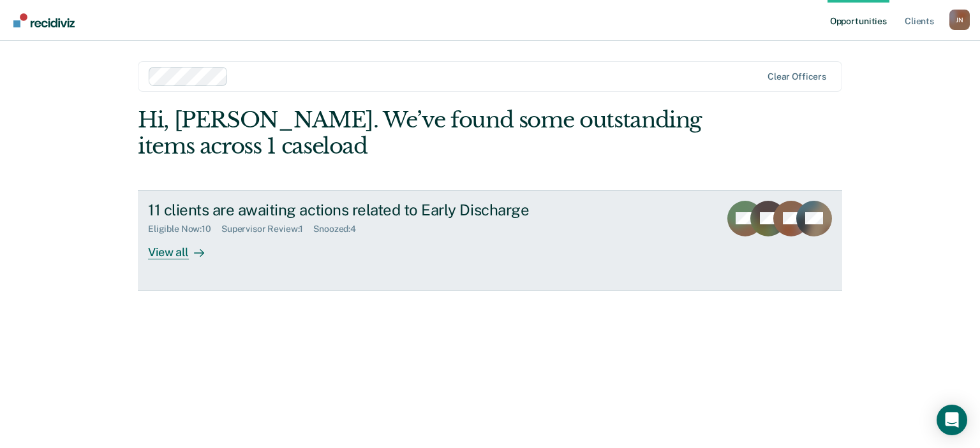 This screenshot has height=448, width=980. I want to click on div: Supervisor Review : 1, so click(268, 229).